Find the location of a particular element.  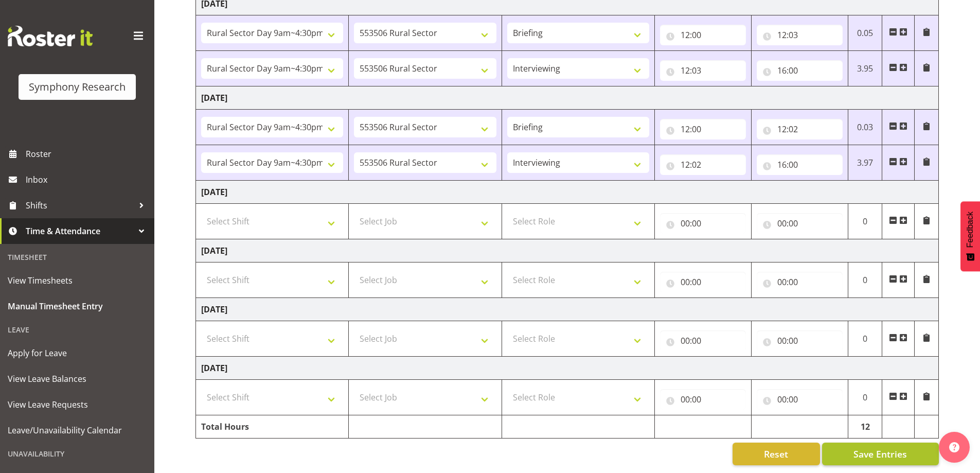

td: 0.05 is located at coordinates (865, 33).